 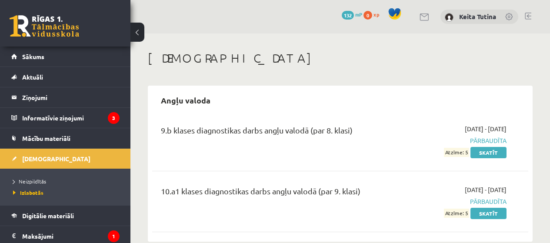 What do you see at coordinates (352, 14) in the screenshot?
I see `a: 132 mP` at bounding box center [352, 14].